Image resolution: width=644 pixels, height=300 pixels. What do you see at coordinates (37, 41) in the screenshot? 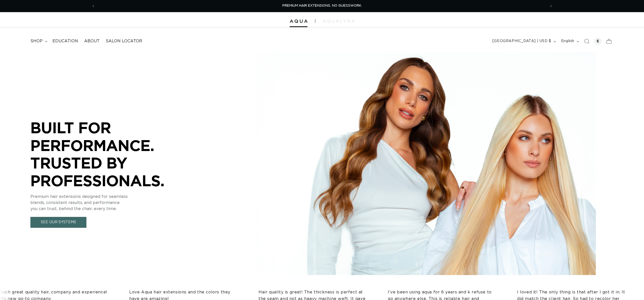
I see `span: shop` at bounding box center [37, 41].